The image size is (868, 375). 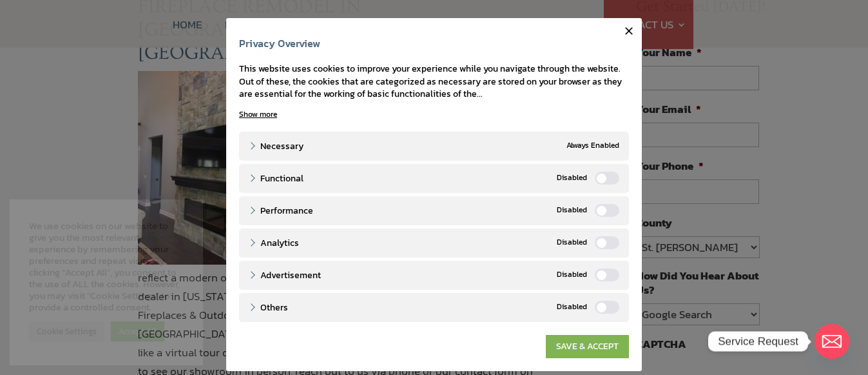 I want to click on span: Always Enabled, so click(x=592, y=145).